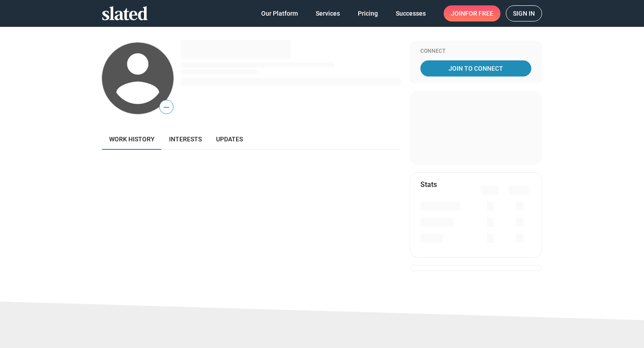 This screenshot has height=348, width=644. I want to click on a: Join To Connect, so click(475, 68).